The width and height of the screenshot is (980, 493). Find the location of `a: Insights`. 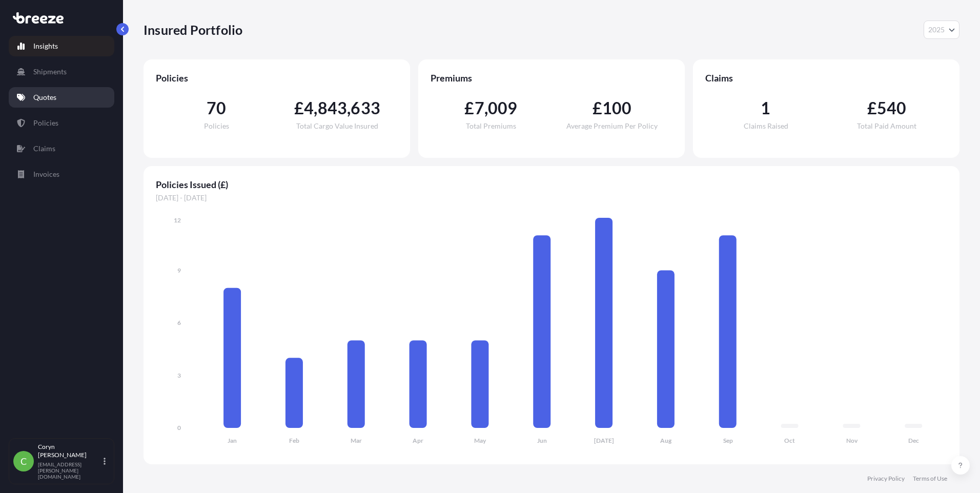

a: Insights is located at coordinates (61, 46).